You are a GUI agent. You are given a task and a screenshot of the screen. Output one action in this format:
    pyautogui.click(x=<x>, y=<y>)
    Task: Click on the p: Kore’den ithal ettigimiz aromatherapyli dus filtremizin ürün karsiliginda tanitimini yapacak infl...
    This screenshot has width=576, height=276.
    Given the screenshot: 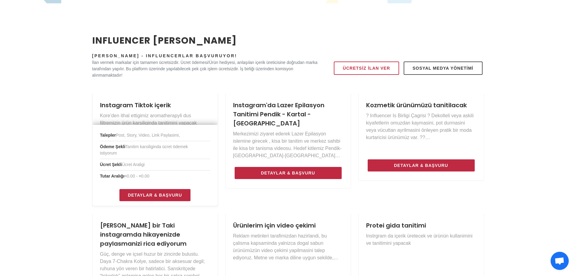 What is the action you would take?
    pyautogui.click(x=155, y=123)
    